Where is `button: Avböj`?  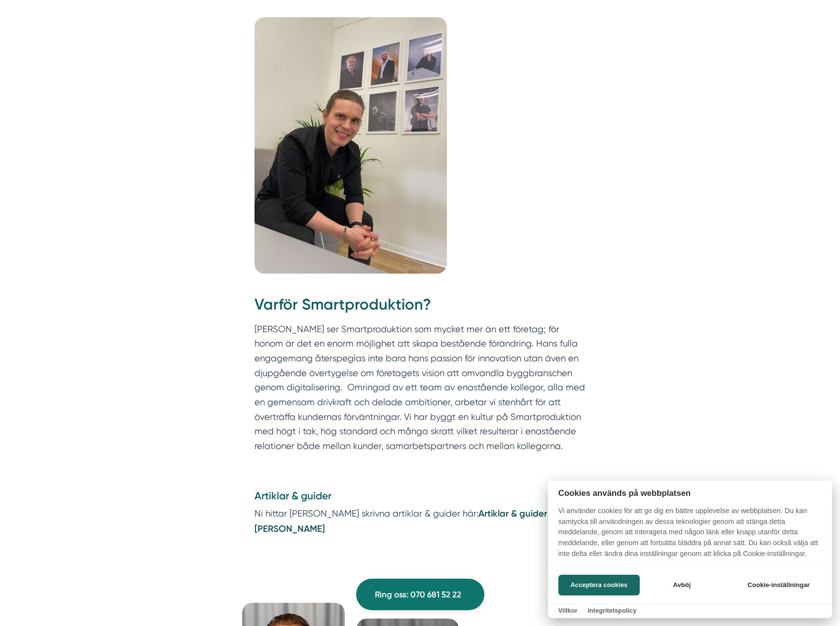
button: Avböj is located at coordinates (681, 585).